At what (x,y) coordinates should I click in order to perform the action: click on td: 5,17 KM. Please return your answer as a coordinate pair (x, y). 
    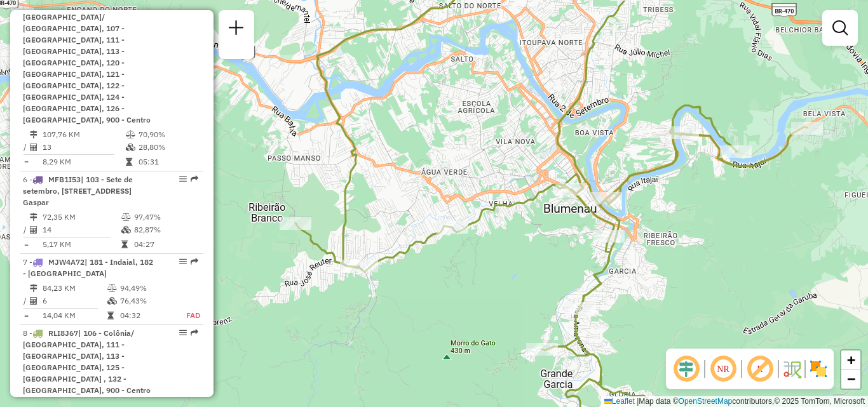
    Looking at the image, I should click on (81, 244).